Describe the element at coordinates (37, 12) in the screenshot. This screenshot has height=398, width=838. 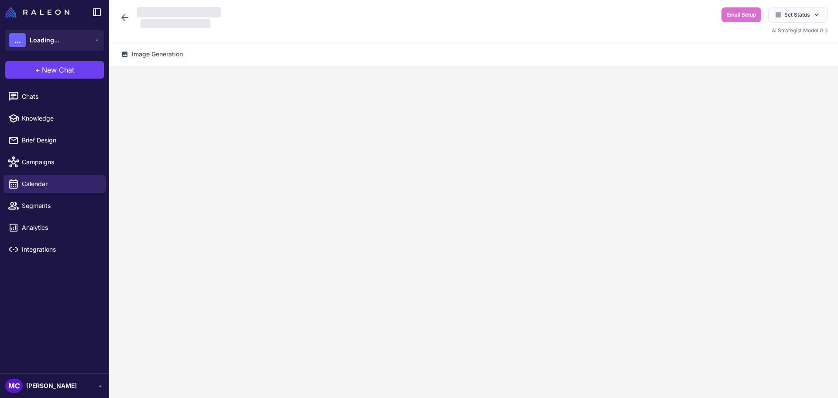
I see `img: Raleon Logo` at that location.